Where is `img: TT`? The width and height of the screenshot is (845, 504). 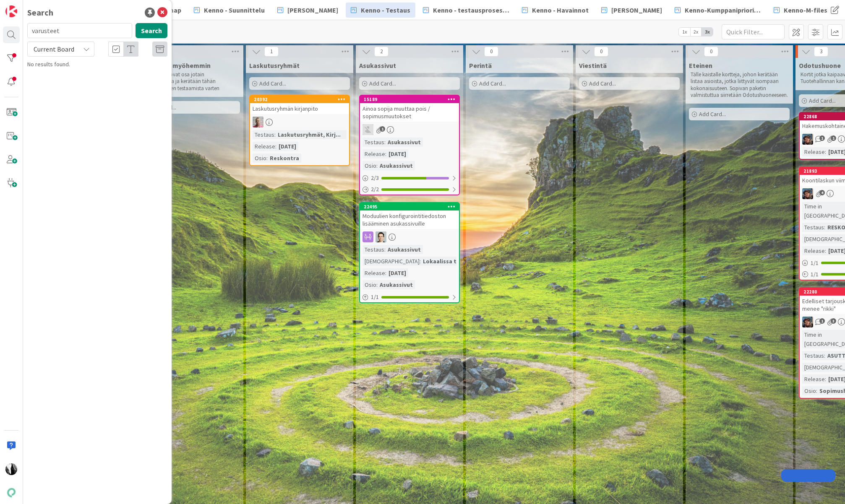
img: TT is located at coordinates (381, 237).